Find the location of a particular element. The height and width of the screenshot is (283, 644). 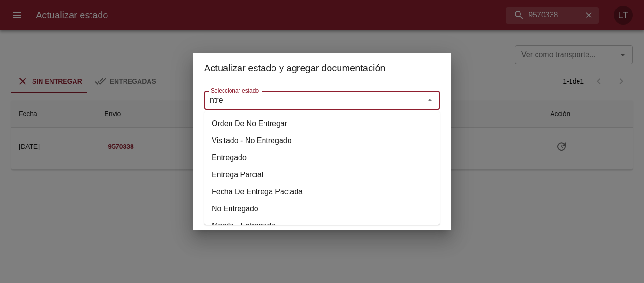

li: Orden De No Entregar is located at coordinates (322, 123).